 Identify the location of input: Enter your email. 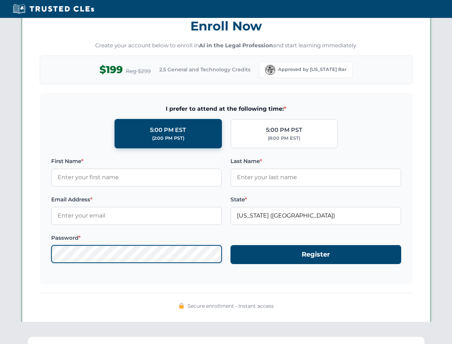
(136, 215).